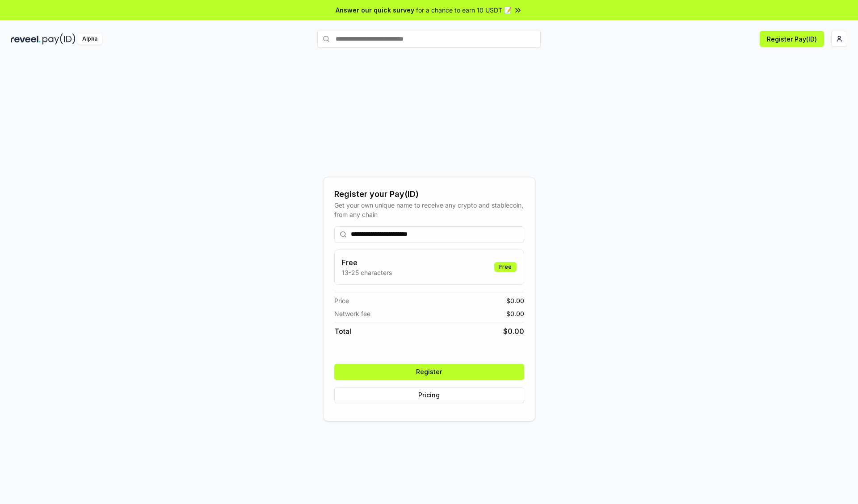 The image size is (858, 504). I want to click on span: Total, so click(342, 331).